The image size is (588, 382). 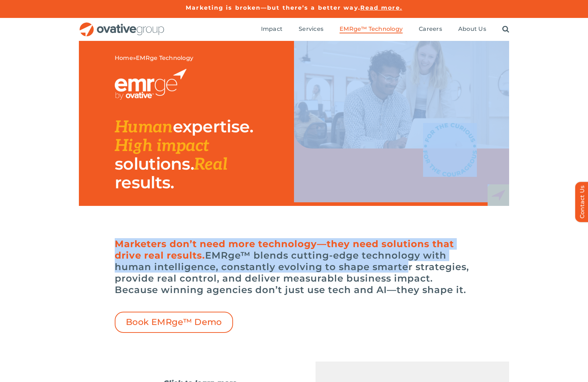 I want to click on a: OG_Full_horizontal_RGB, so click(x=122, y=25).